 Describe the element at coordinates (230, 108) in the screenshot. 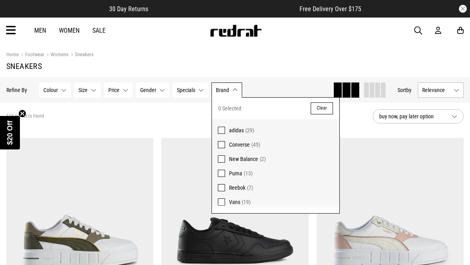

I see `span: 0 Selected` at that location.